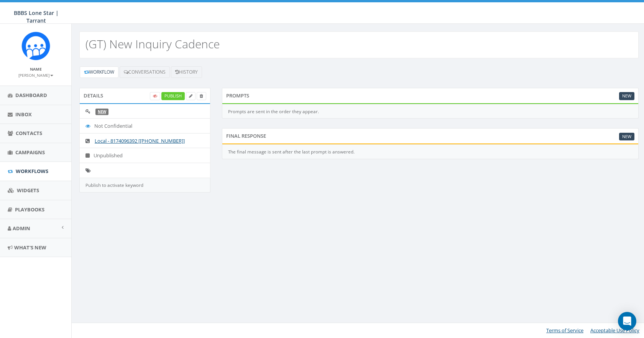 This screenshot has height=338, width=644. I want to click on div: Publish to activate keyword, so click(145, 185).